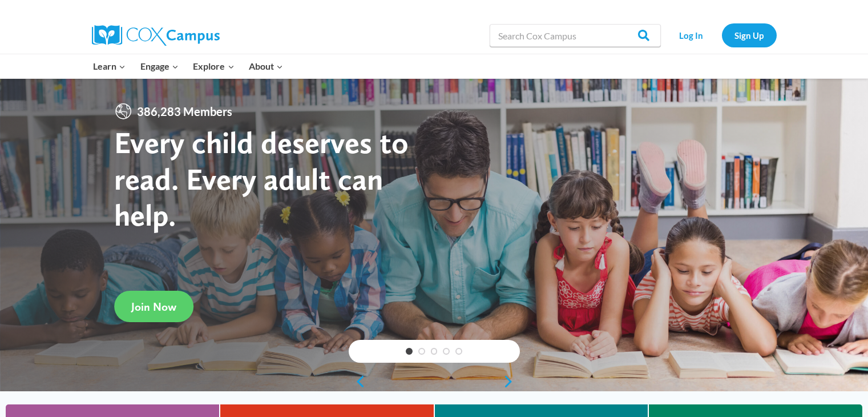  What do you see at coordinates (435, 382) in the screenshot?
I see `div: content slider buttons` at bounding box center [435, 382].